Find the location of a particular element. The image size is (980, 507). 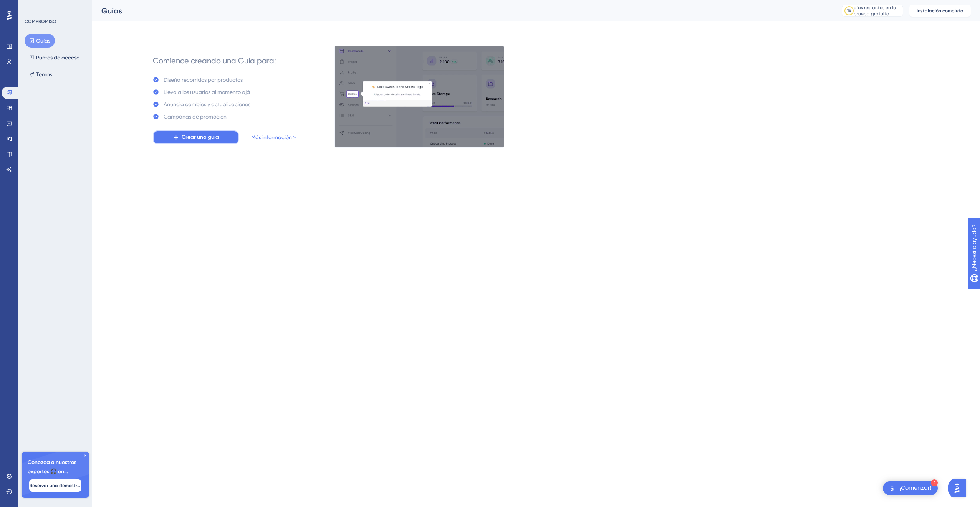

div: Lleva a los usuarios al momento ajá is located at coordinates (206, 92).